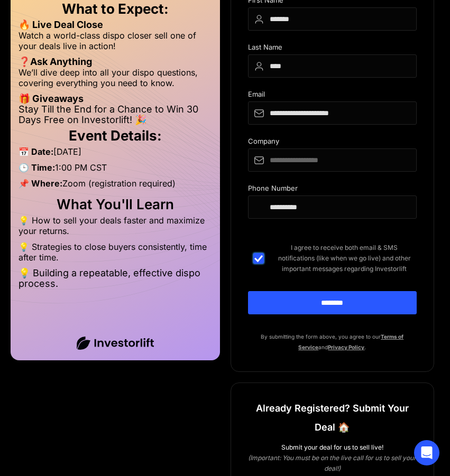 Image resolution: width=450 pixels, height=476 pixels. Describe the element at coordinates (115, 170) in the screenshot. I see `li: 1:00 PM CST` at that location.